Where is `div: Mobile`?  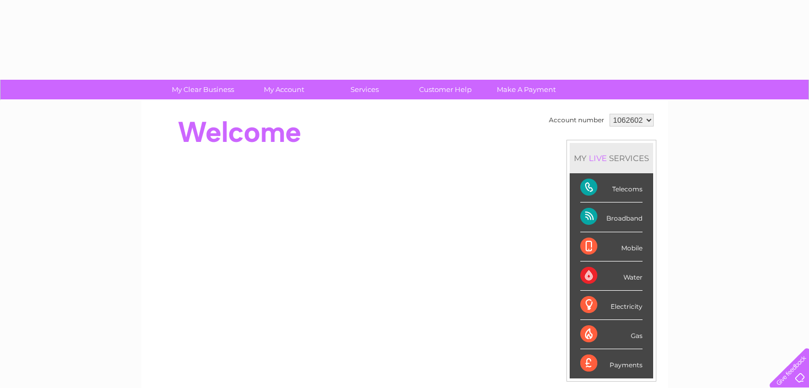 div: Mobile is located at coordinates (611, 247).